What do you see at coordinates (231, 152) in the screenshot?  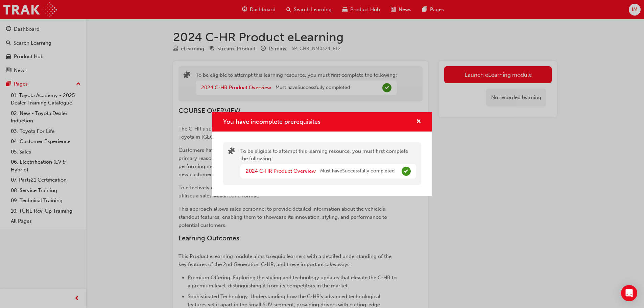 I see `span: puzzle-icon` at bounding box center [231, 152].